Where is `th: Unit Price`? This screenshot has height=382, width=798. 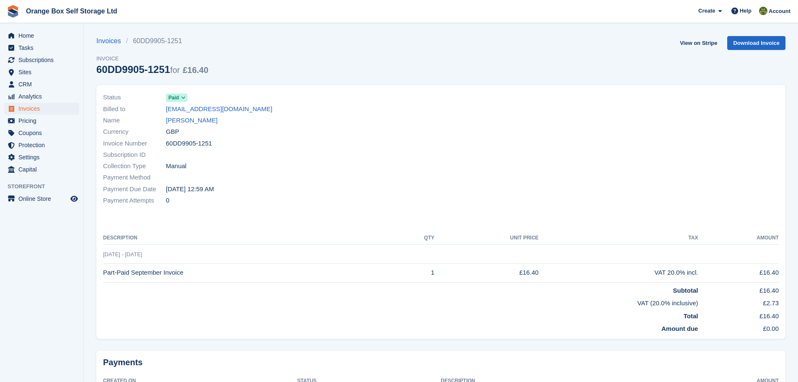
th: Unit Price is located at coordinates (487, 238).